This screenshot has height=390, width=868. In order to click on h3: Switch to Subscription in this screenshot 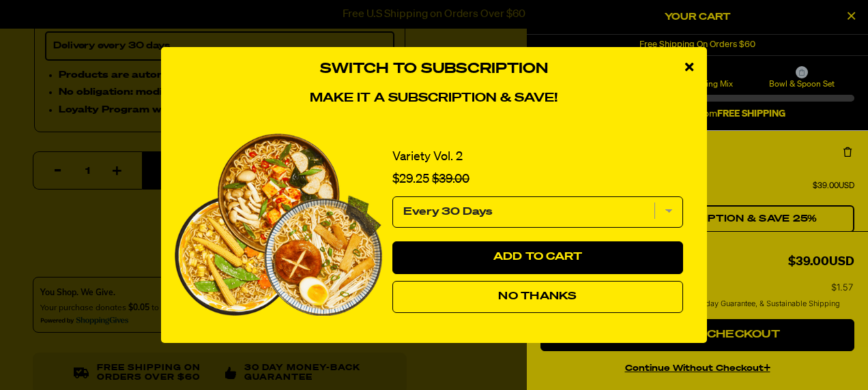, I will do `click(434, 69)`.